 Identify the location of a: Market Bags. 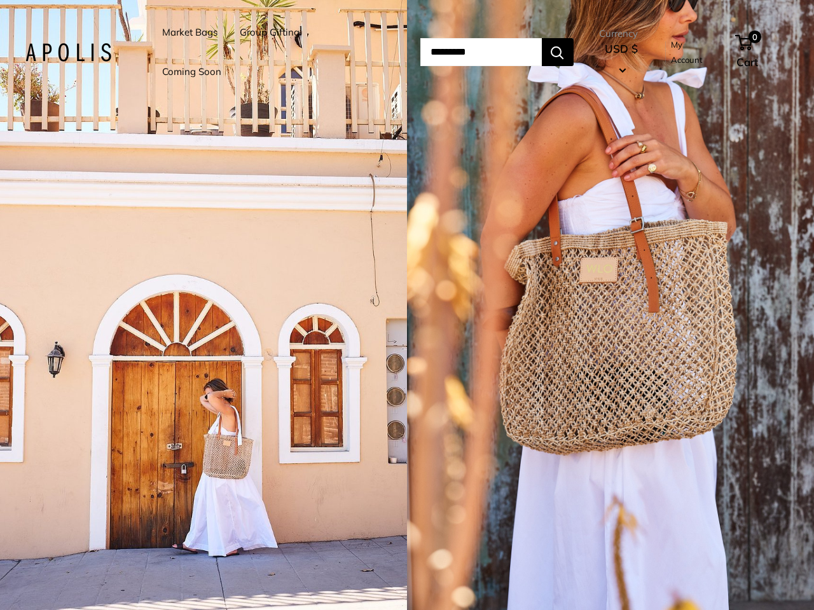
(189, 32).